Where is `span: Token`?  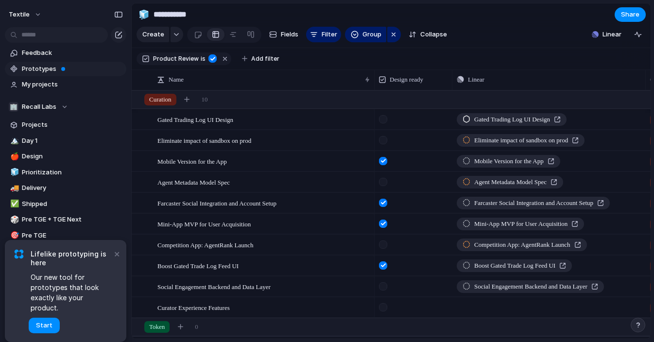
span: Token is located at coordinates (157, 327).